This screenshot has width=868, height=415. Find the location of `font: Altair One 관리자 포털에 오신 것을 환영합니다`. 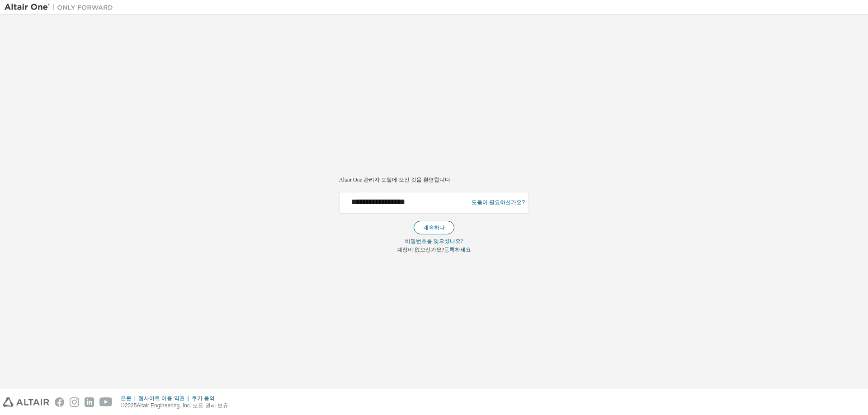

font: Altair One 관리자 포털에 오신 것을 환영합니다 is located at coordinates (395, 180).